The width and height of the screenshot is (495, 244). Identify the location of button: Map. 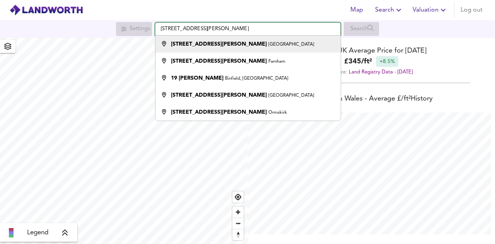
(356, 10).